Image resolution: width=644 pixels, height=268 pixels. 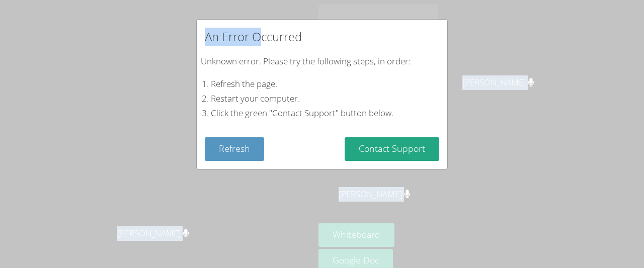 I want to click on div: Unknown error. Please try the following steps, in order:, so click(x=322, y=88).